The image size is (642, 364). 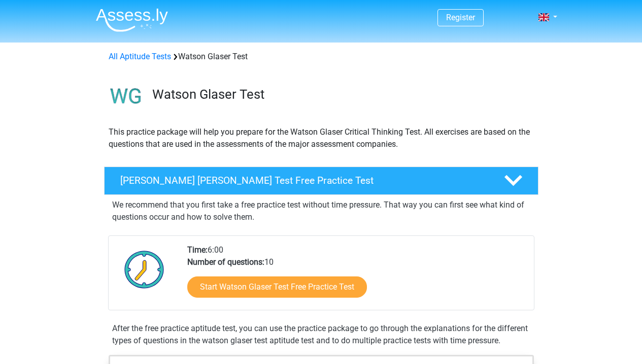 I want to click on a: Start Watson Glaser Test Free Practice Test, so click(x=277, y=287).